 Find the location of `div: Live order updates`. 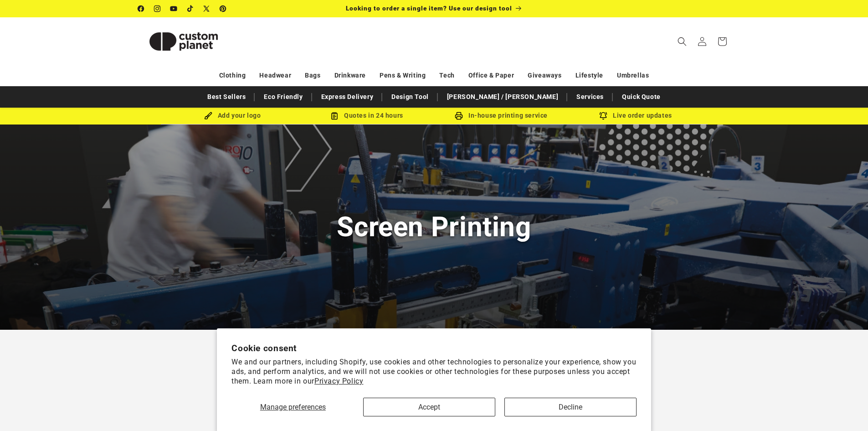

div: Live order updates is located at coordinates (635, 115).